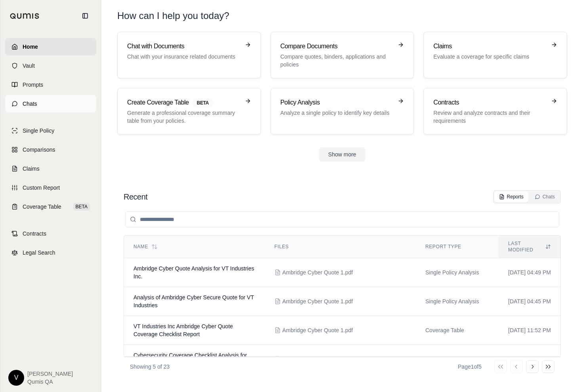 The image size is (583, 392). I want to click on span: Coverage Table, so click(42, 206).